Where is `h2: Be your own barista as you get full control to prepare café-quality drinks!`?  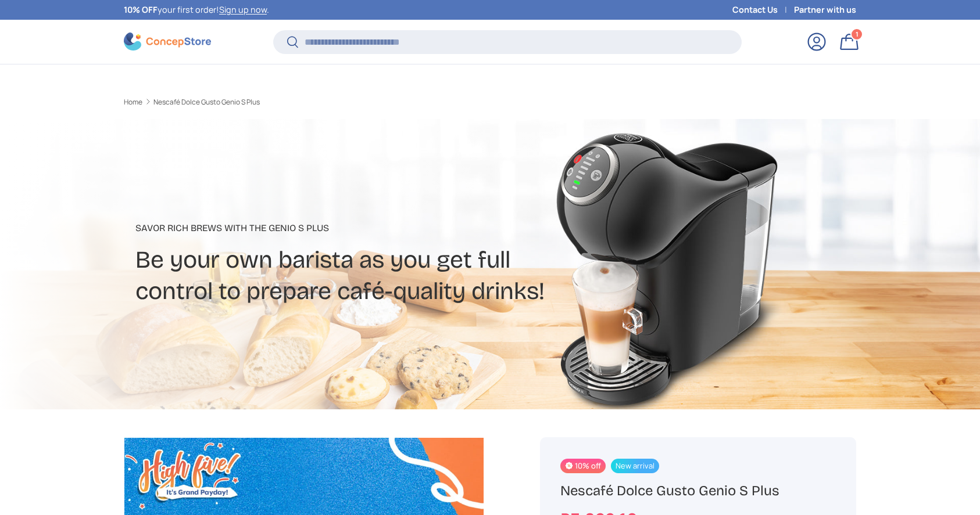 h2: Be your own barista as you get full control to prepare café-quality drinks! is located at coordinates (358, 276).